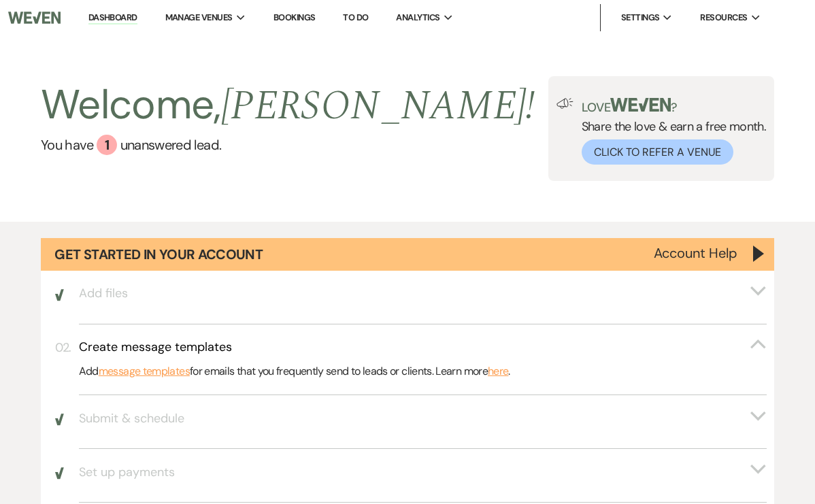 This screenshot has height=504, width=815. I want to click on h2: Welcome,, so click(288, 106).